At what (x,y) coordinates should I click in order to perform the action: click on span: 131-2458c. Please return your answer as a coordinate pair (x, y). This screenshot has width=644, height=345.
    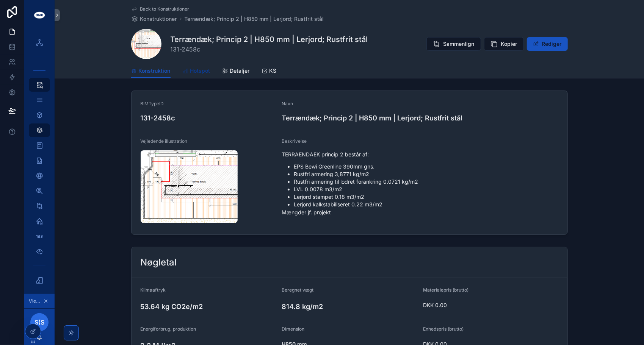
    Looking at the image, I should click on (269, 49).